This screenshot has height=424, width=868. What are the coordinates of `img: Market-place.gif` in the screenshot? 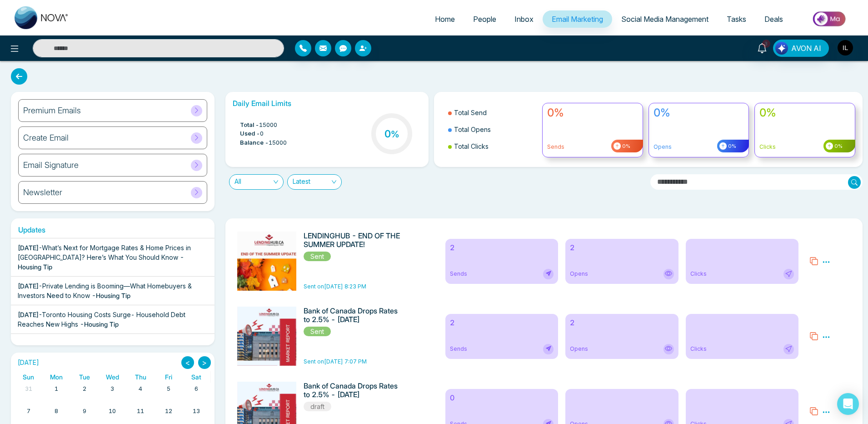 It's located at (829, 19).